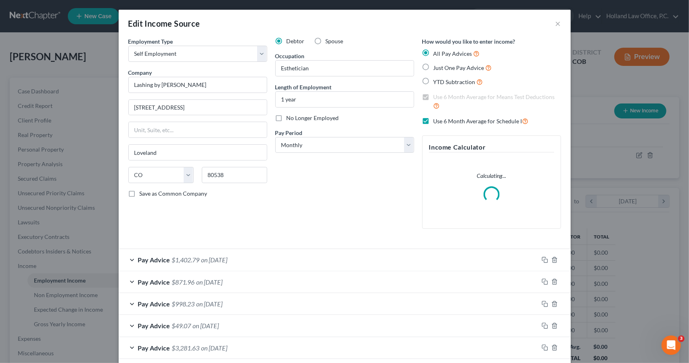 The height and width of the screenshot is (363, 689). I want to click on span: Use 6 Month Average for Schedule I, so click(478, 121).